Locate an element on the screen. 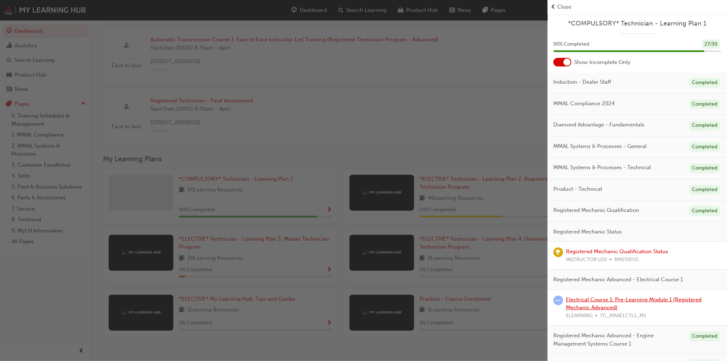 The width and height of the screenshot is (727, 361). button: prev-iconClose is located at coordinates (637, 7).